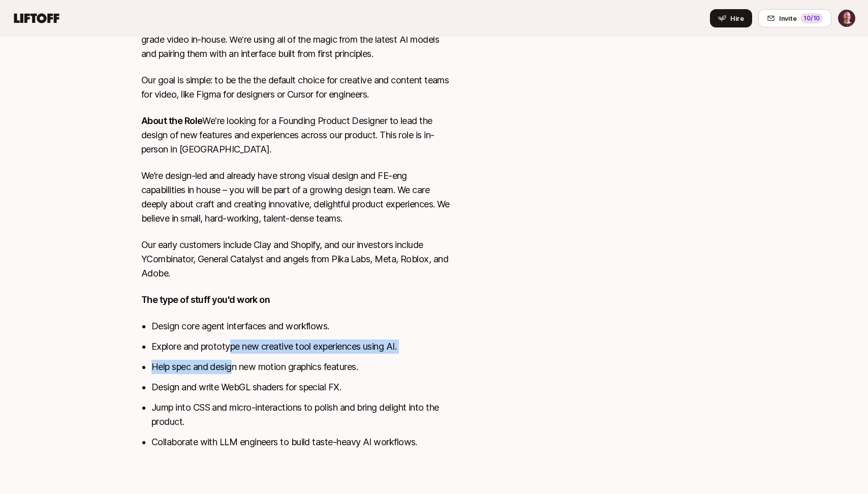 This screenshot has width=868, height=494. Describe the element at coordinates (846, 19) in the screenshot. I see `button: Chase Morrison` at that location.